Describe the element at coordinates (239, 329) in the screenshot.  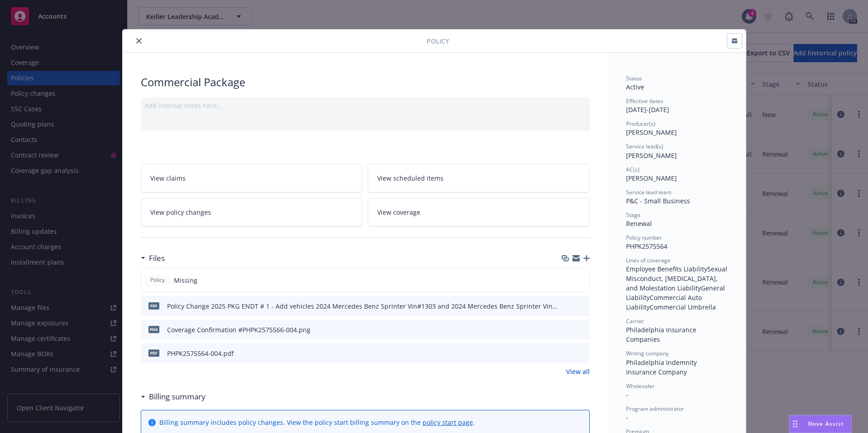
I see `div: Coverage Confirmation #PHPK2575566-004.png` at that location.